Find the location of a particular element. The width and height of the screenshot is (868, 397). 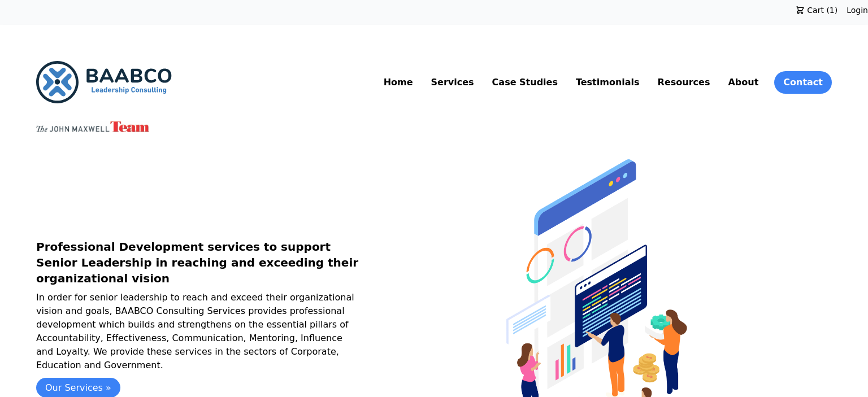

a: Contact is located at coordinates (804, 83).